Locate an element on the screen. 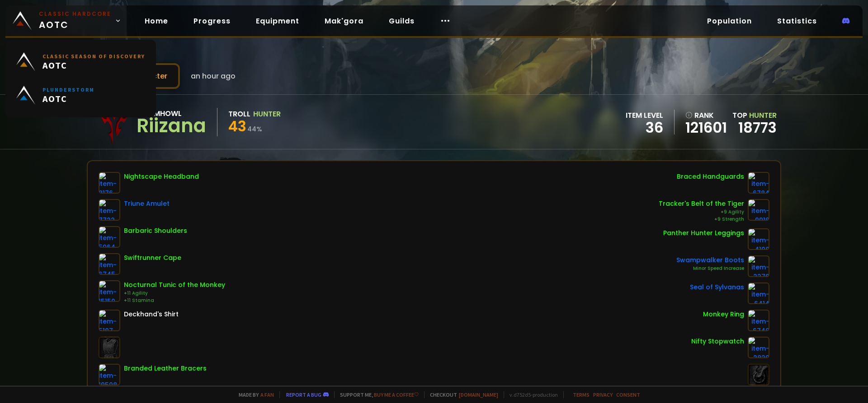  a: Equipment is located at coordinates (278, 21).